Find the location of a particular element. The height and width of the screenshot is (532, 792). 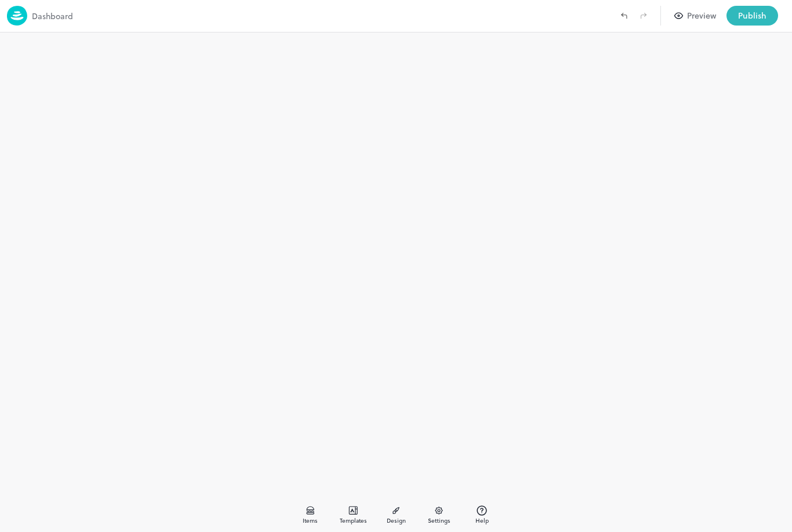

label: Undo (Ctrl + Z) is located at coordinates (624, 16).